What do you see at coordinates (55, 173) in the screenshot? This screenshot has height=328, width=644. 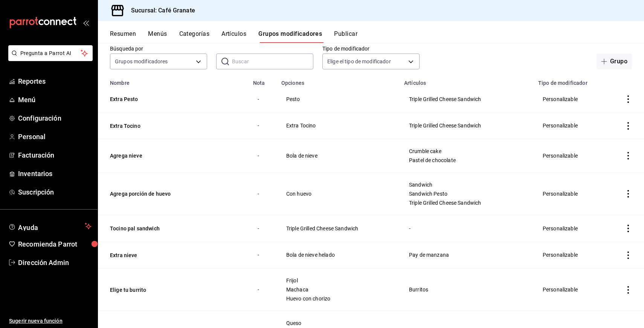 I see `span: Inventarios` at bounding box center [55, 173].